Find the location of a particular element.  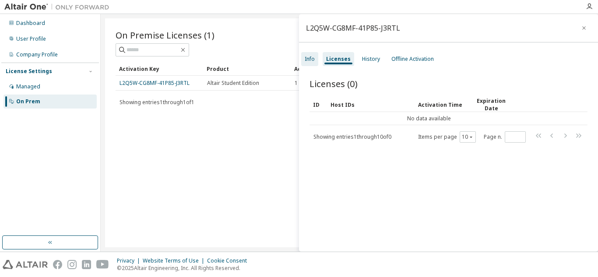

span: Showing entries 1 through 10 of 0 is located at coordinates (352, 136).